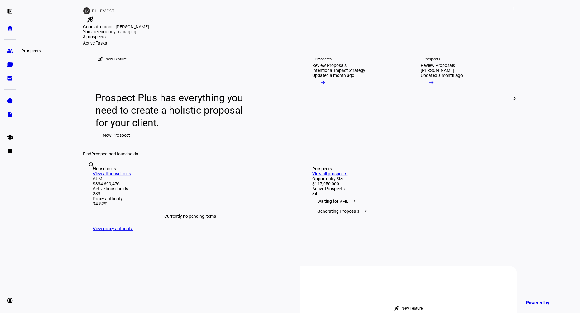 This screenshot has width=580, height=313. Describe the element at coordinates (10, 78) in the screenshot. I see `eth-mat-symbol: bid_landscape` at that location.